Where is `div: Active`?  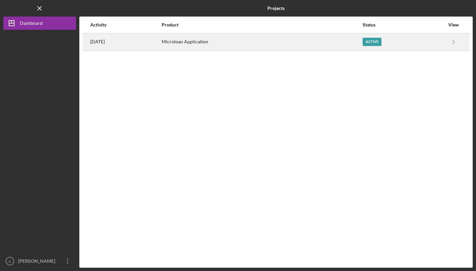
div: Active is located at coordinates (372, 42).